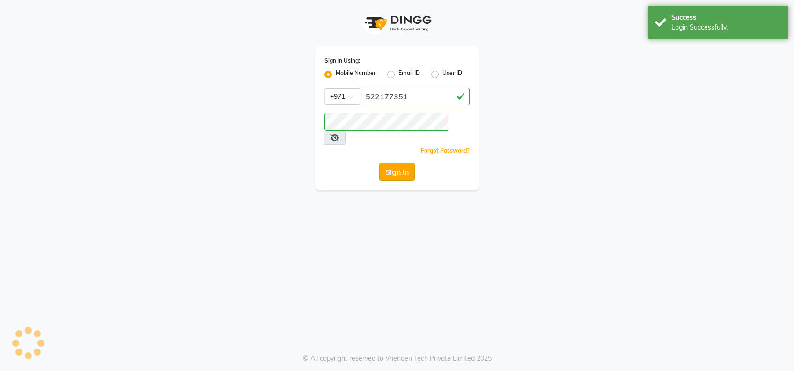  Describe the element at coordinates (409, 74) in the screenshot. I see `label: Email ID` at that location.